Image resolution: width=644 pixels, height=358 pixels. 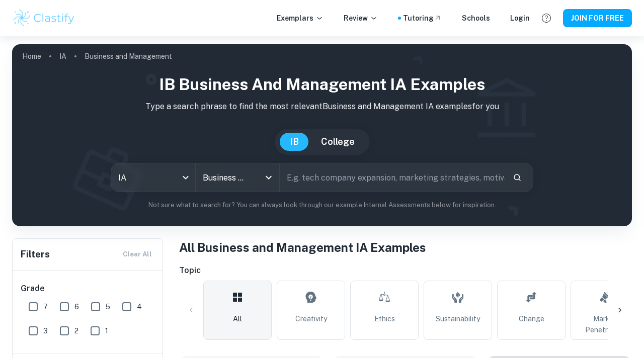 I want to click on span: 6, so click(x=76, y=307).